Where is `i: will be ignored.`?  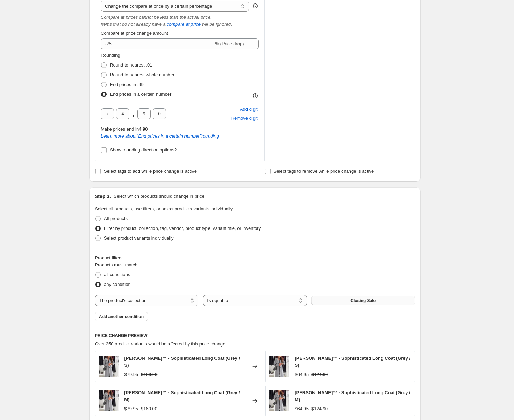
i: will be ignored. is located at coordinates (217, 24).